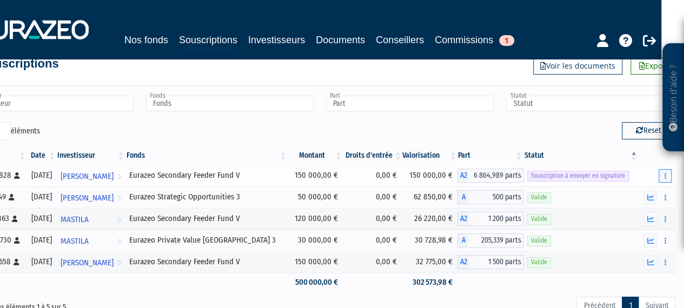  What do you see at coordinates (430, 219) in the screenshot?
I see `td: 26 220,00 €` at bounding box center [430, 219].